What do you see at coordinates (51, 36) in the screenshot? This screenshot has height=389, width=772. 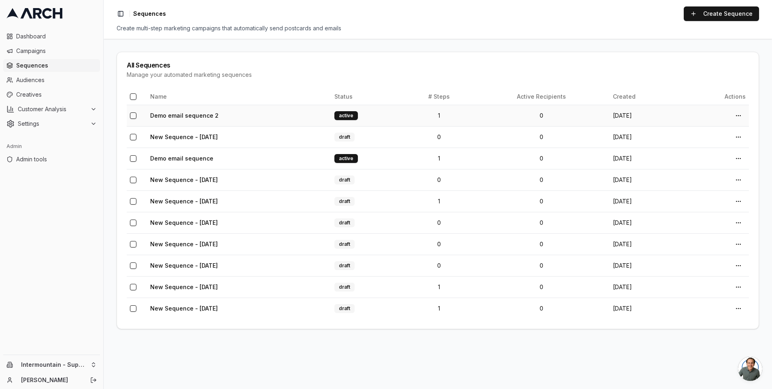 I see `a: Dashboard` at bounding box center [51, 36].